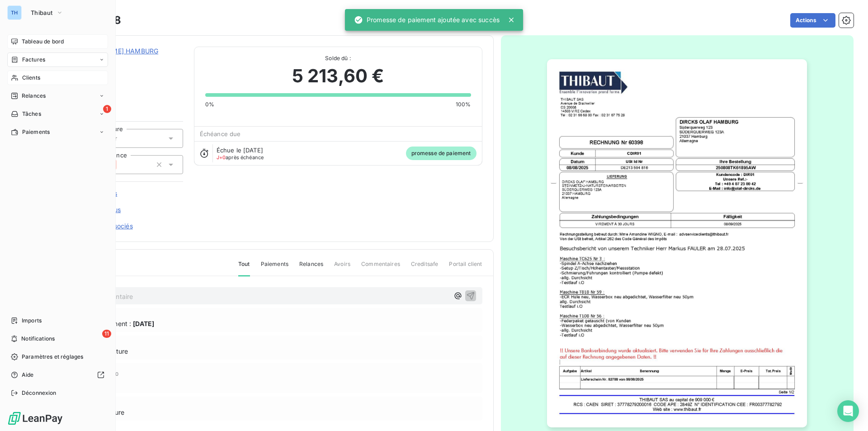  What do you see at coordinates (441, 154) in the screenshot?
I see `span: promesse de paiement` at bounding box center [441, 154].